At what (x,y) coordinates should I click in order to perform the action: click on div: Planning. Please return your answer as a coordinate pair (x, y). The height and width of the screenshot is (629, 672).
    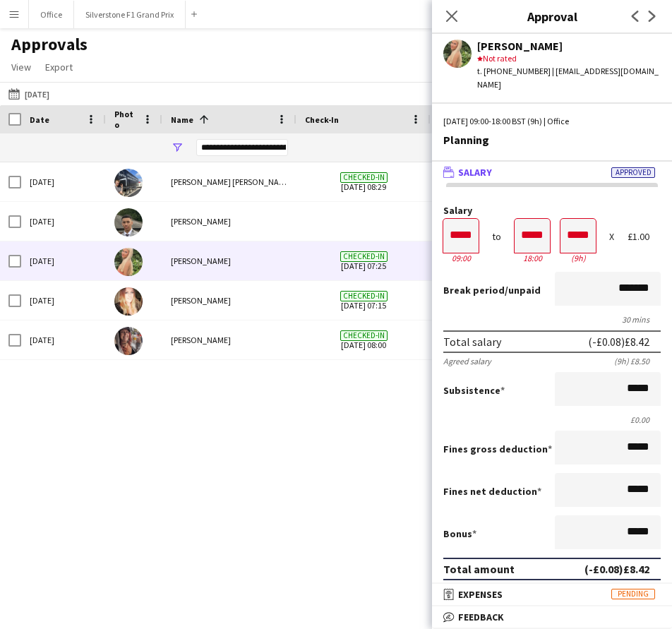
    Looking at the image, I should click on (552, 140).